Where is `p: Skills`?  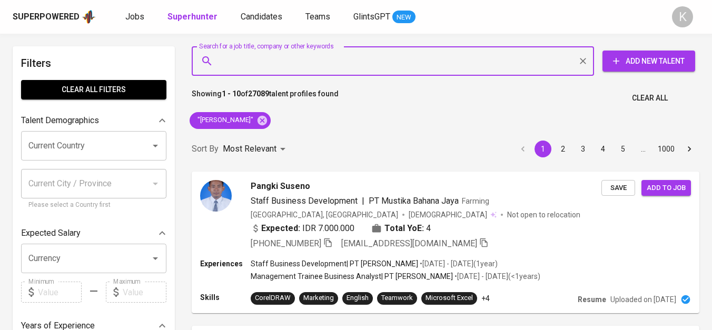 p: Skills is located at coordinates (225, 297).